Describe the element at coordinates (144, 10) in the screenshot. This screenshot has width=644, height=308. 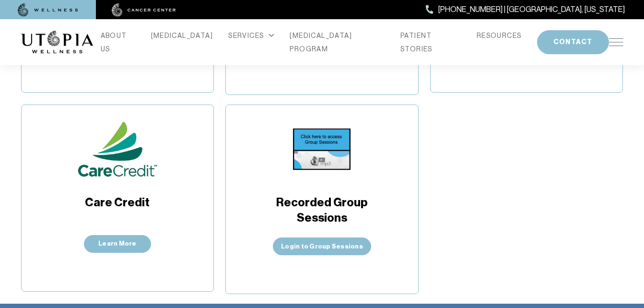
I see `img: cancer center` at that location.